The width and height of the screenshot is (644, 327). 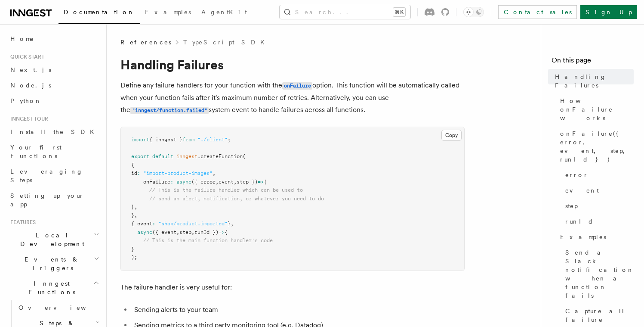 I want to click on a: Your first Functions, so click(x=54, y=151).